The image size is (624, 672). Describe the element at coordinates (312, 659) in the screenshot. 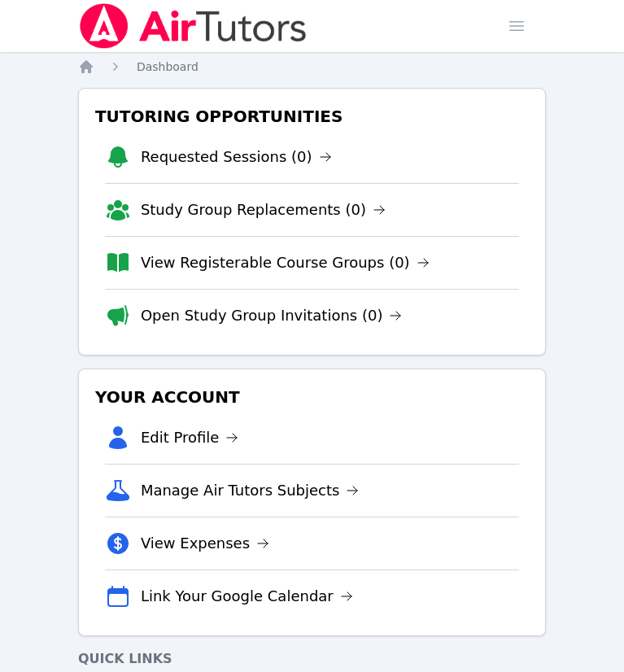

I see `h4: Quick Links` at that location.